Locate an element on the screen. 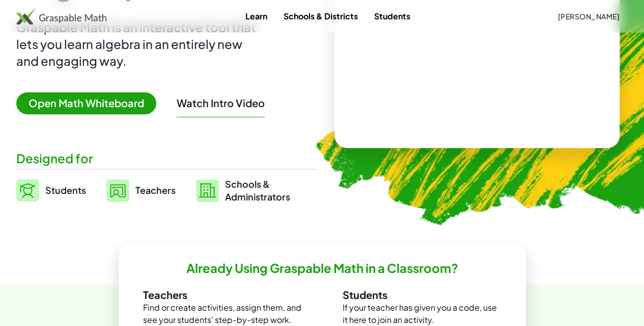  div: Graspable Math is an interactive tool that lets you learn algebra in an entirely new and engaging... is located at coordinates (139, 44).